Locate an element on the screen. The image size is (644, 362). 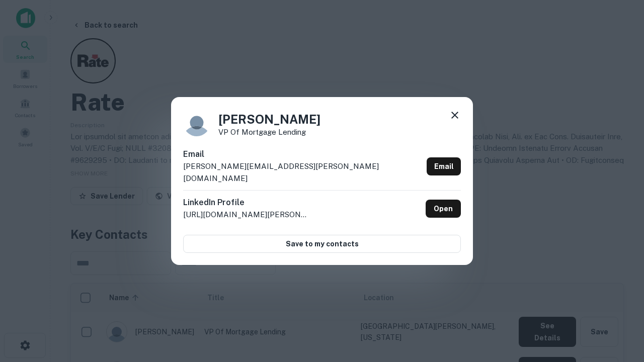
h6: LinkedIn Profile is located at coordinates (246, 203).